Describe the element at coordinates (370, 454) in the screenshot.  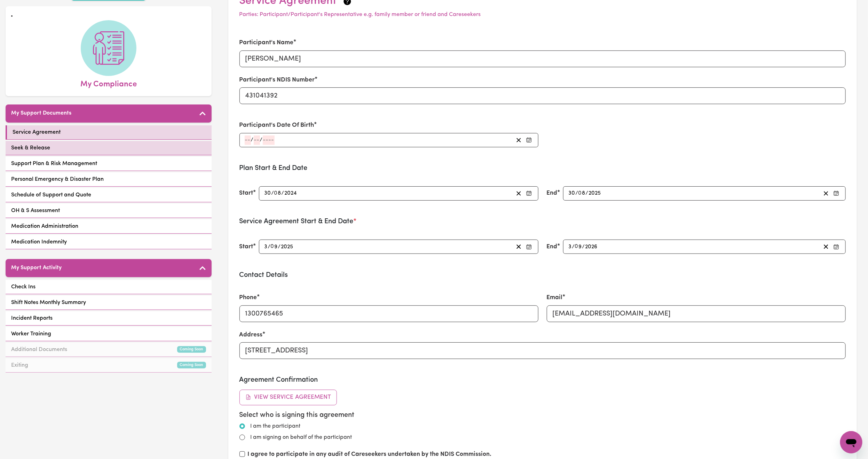
I see `label: I agree to participate in any audit of Careseekers undertaken by the NDIS Commission.` at that location.